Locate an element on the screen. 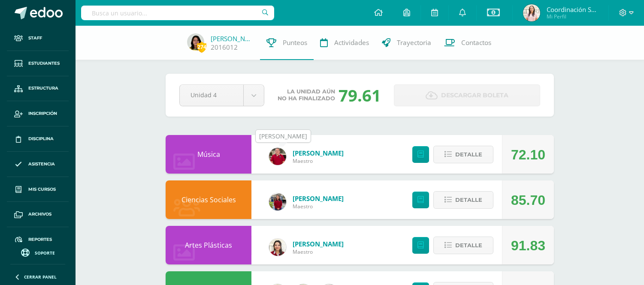  a: Inscripción is located at coordinates (38, 114).